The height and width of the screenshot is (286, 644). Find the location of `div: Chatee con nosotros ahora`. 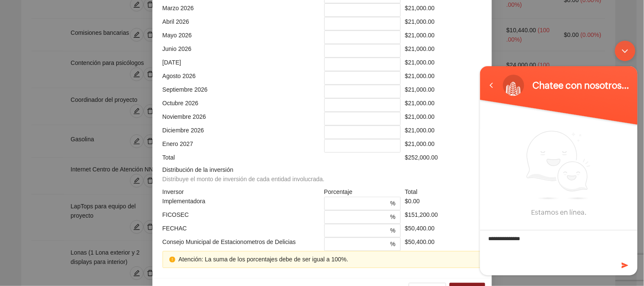

div: Chatee con nosotros ahora is located at coordinates (106, 49).